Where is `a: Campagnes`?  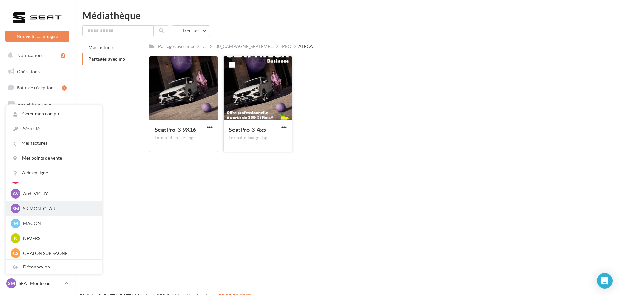 a: Campagnes is located at coordinates (37, 136).